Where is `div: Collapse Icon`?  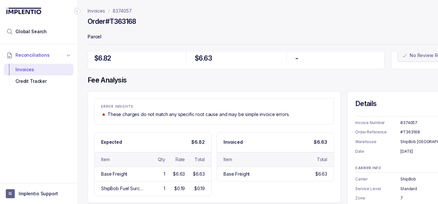
div: Collapse Icon is located at coordinates (77, 11).